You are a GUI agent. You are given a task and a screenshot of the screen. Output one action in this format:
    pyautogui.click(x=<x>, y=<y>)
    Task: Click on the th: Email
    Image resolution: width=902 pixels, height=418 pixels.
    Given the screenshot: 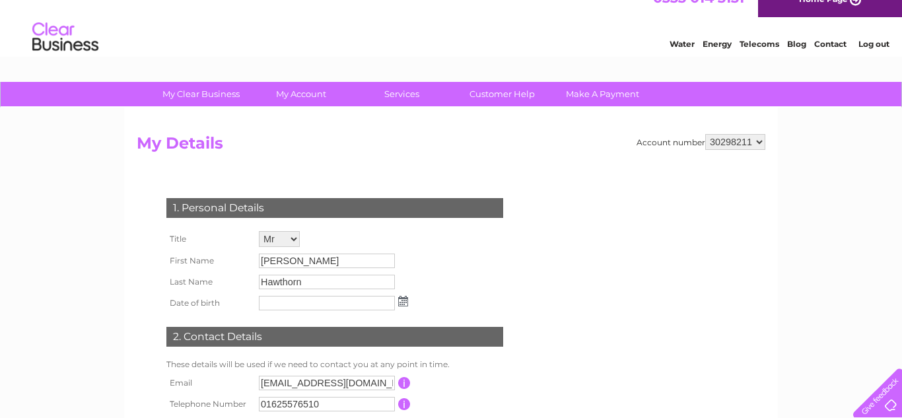 What is the action you would take?
    pyautogui.click(x=209, y=383)
    